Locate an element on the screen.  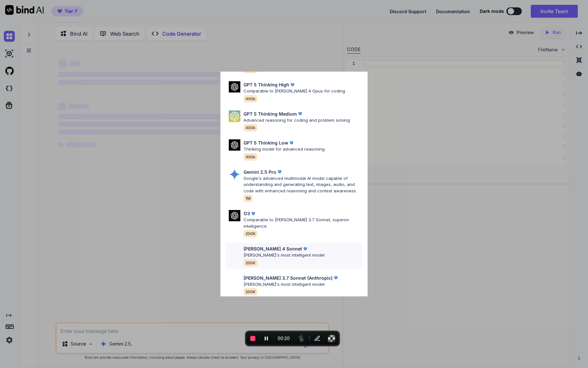
p: GPT 5 Thinking Low is located at coordinates (265, 143).